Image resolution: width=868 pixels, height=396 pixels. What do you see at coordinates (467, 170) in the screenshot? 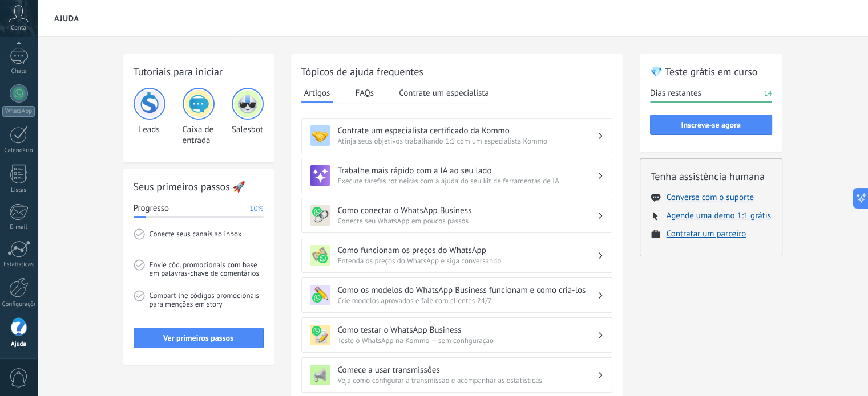
I see `h3: Trabalhe mais rápido com a IA ao seu lado` at bounding box center [467, 170].